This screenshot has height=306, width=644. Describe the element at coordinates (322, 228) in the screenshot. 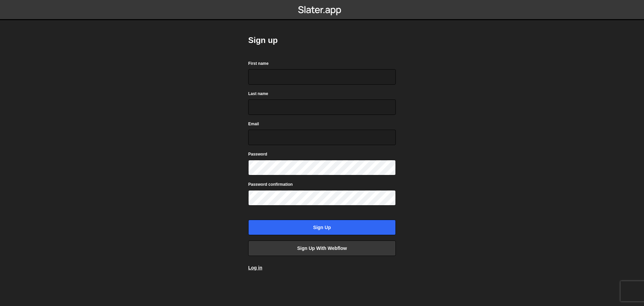

I see `input: Sign up` at that location.